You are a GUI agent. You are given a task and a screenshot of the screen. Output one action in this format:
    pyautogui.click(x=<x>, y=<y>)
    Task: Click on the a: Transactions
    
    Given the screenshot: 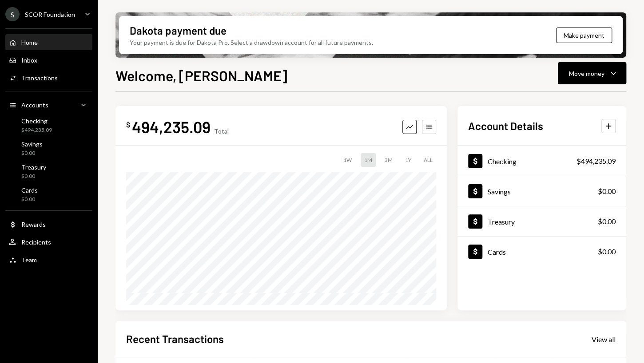 What is the action you would take?
    pyautogui.click(x=49, y=78)
    